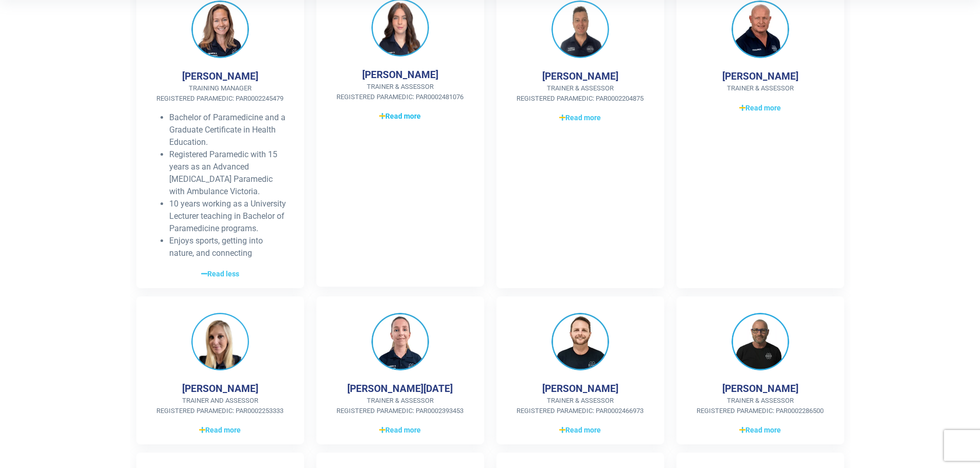  Describe the element at coordinates (229, 247) in the screenshot. I see `li: Enjoys sports, getting into nature, and connecting` at that location.